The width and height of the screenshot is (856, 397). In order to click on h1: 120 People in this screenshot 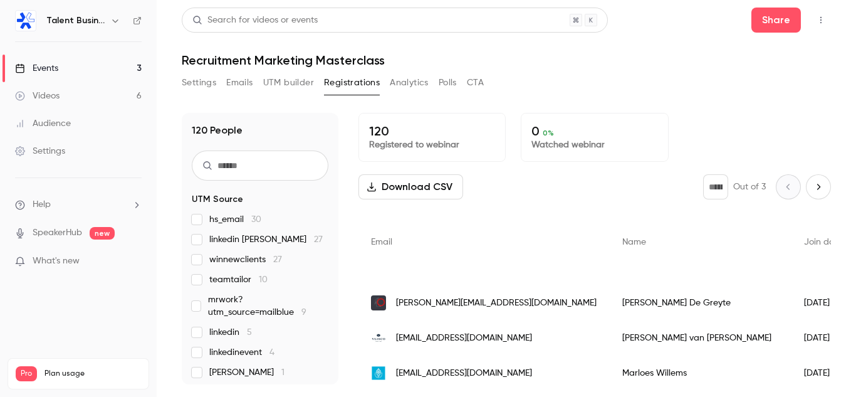, I will do `click(217, 130)`.